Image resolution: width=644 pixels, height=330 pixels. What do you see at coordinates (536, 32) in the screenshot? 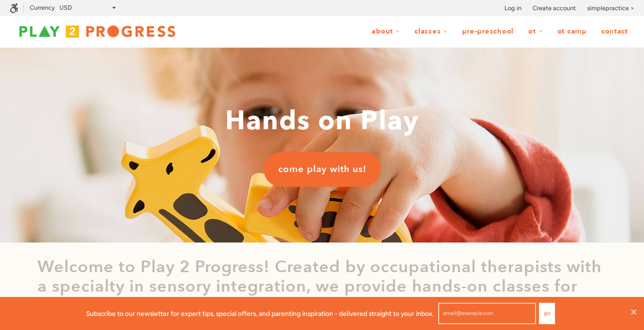
I see `a: OT` at bounding box center [536, 32].